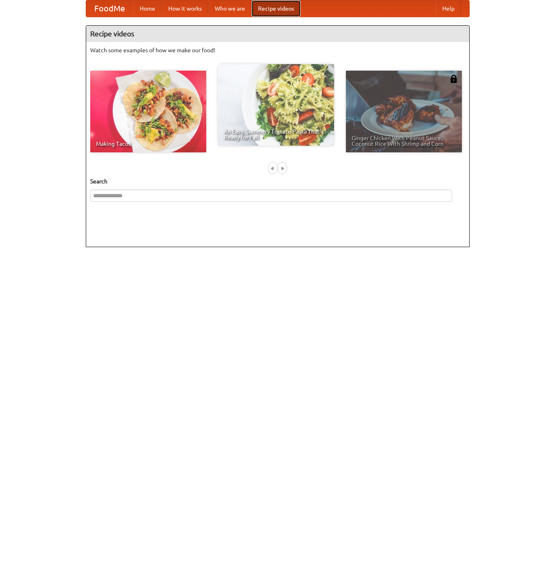 This screenshot has width=555, height=578. Describe the element at coordinates (148, 144) in the screenshot. I see `span: Making Tacos` at that location.